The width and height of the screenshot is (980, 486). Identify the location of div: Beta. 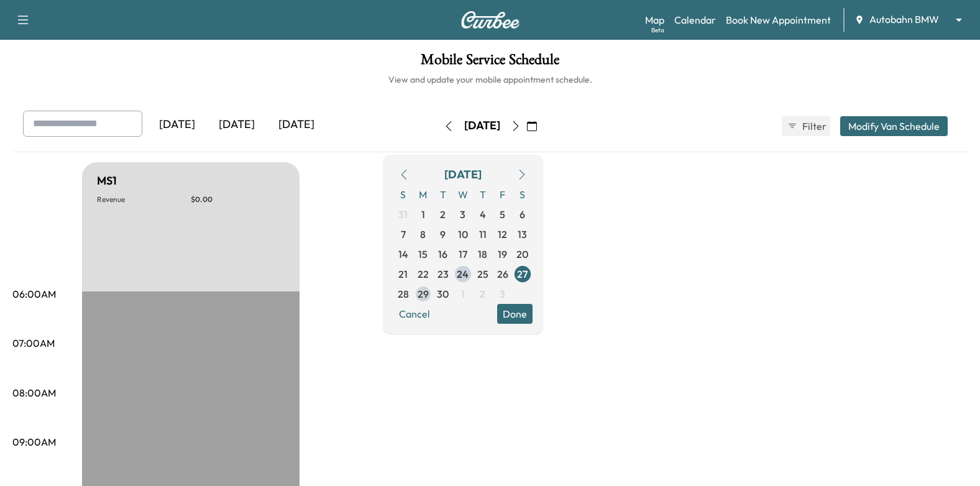
(658, 30).